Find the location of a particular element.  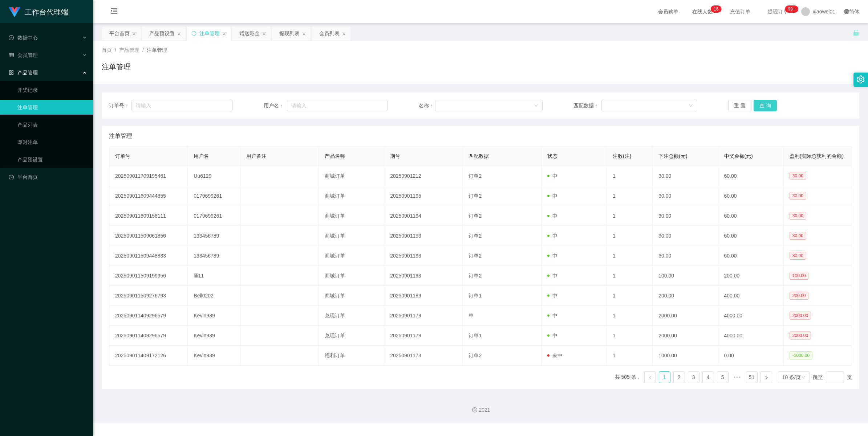

div: 10 条/页 is located at coordinates (791, 378).